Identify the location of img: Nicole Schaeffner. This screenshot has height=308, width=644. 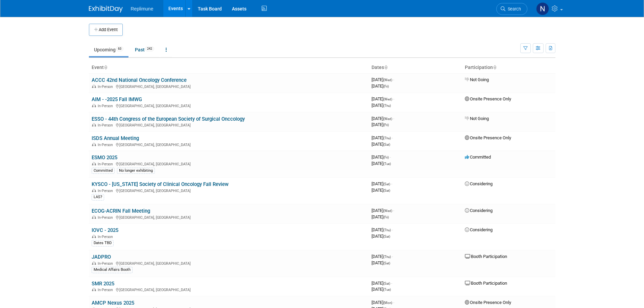
(543, 9).